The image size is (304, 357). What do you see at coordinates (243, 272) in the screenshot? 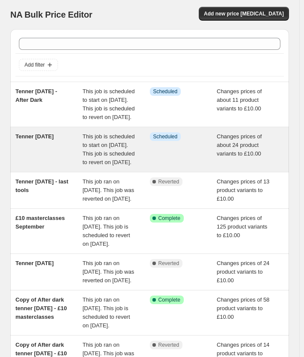
I see `span: Changes prices of 24 product variants to £10.00` at bounding box center [243, 272].